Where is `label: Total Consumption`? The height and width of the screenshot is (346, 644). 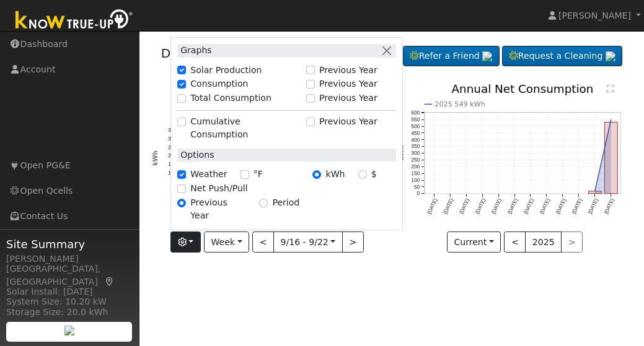
label: Total Consumption is located at coordinates (230, 98).